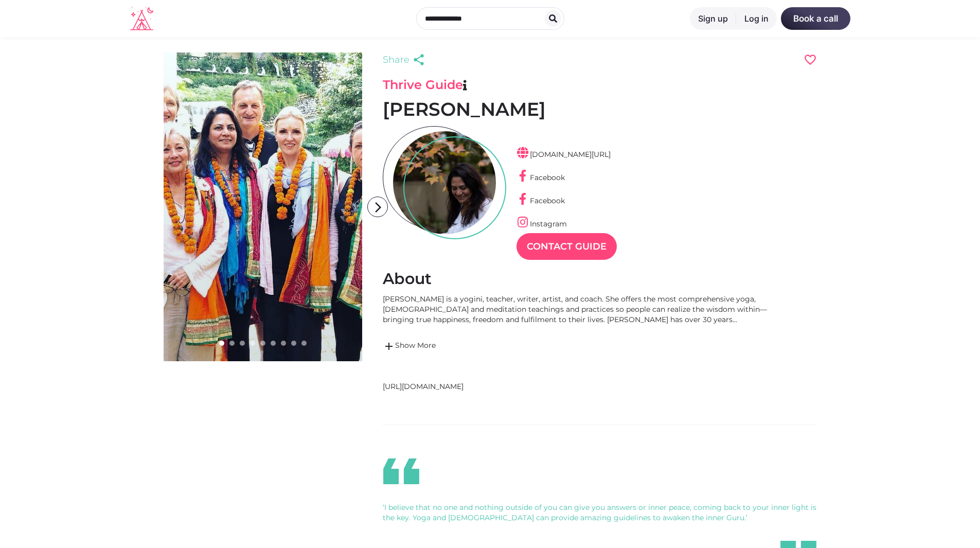  Describe the element at coordinates (378, 207) in the screenshot. I see `i: arrow_forward_ios` at that location.